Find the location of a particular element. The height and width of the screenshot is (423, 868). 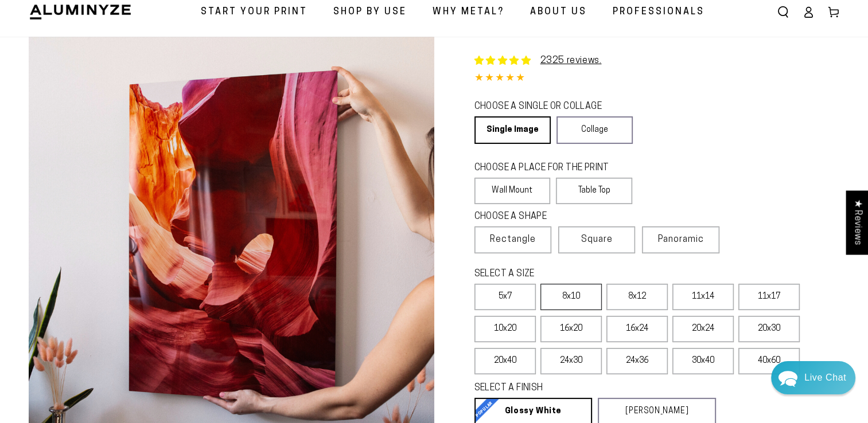

a: 2325 reviews. is located at coordinates (571, 61).